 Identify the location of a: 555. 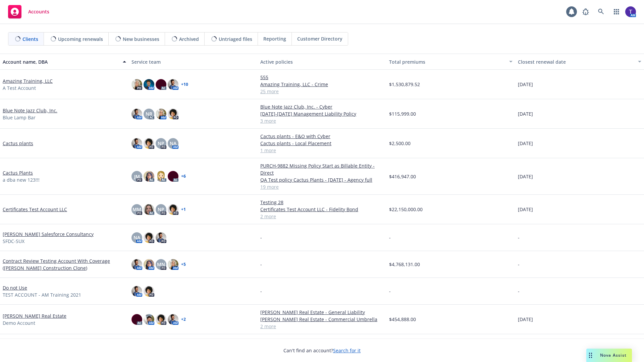
(322, 77).